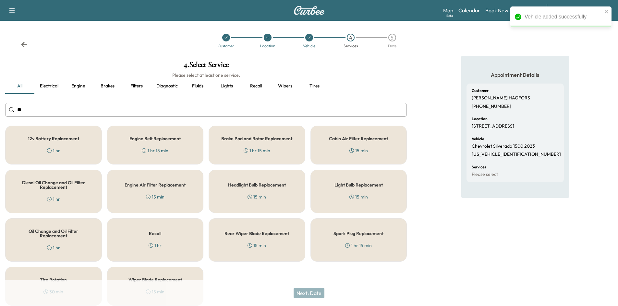  Describe the element at coordinates (53, 280) in the screenshot. I see `h5: Tire Rotation` at that location.